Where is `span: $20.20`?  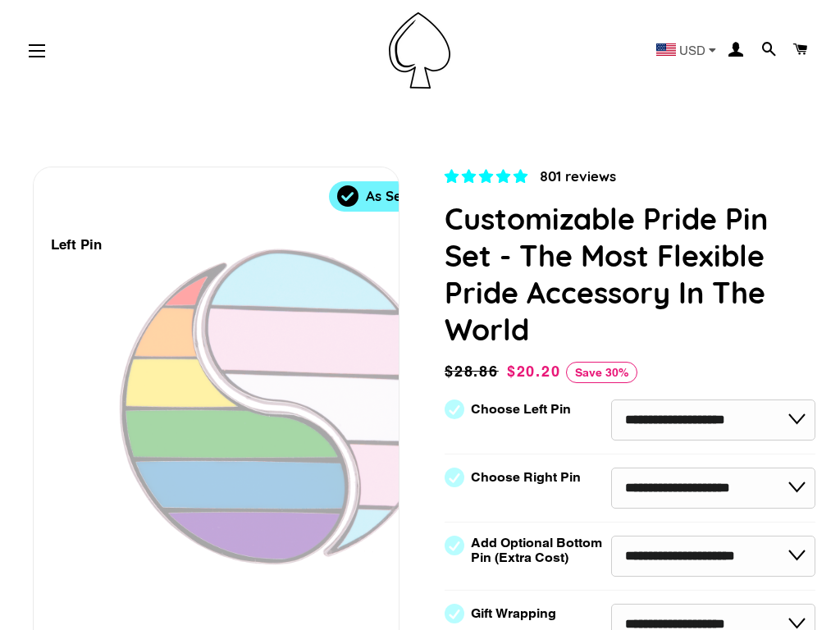
span: $20.20 is located at coordinates (534, 370).